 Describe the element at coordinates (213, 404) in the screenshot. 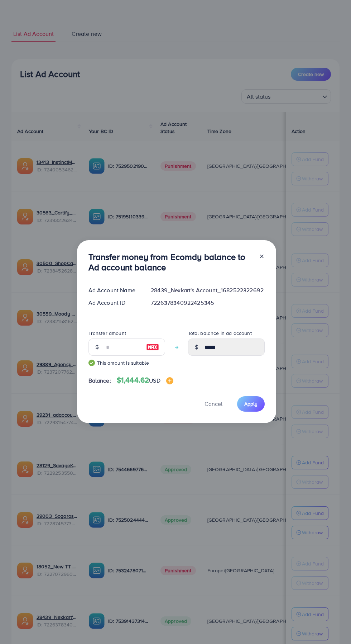

I see `button: Cancel` at that location.